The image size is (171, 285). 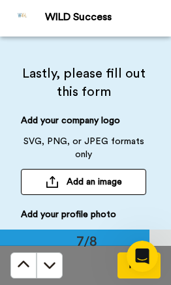 What do you see at coordinates (108, 17) in the screenshot?
I see `div: WILD Success` at bounding box center [108, 17].